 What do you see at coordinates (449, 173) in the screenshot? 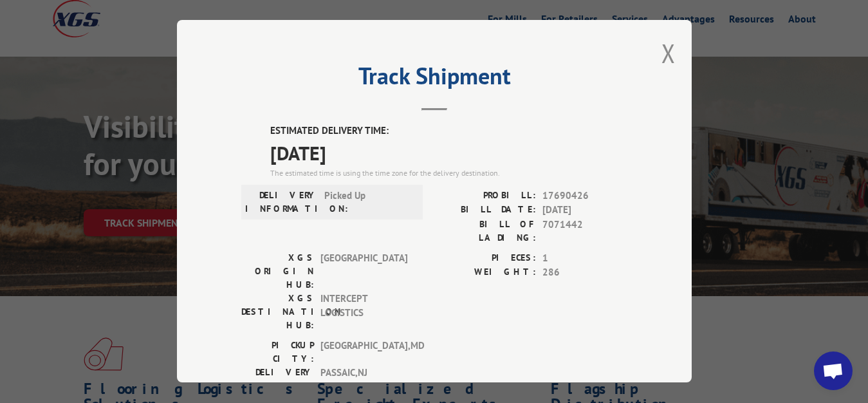
I see `div: The estimated time is using the time zone for the delivery destination.` at bounding box center [449, 173].